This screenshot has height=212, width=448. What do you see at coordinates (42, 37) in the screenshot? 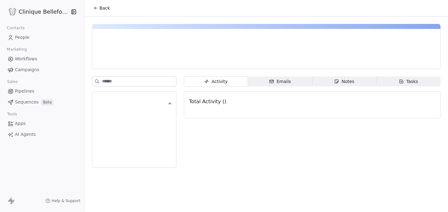
I see `a: People` at bounding box center [42, 37].